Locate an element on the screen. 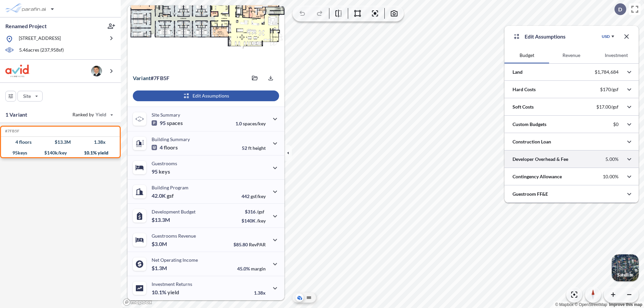 This screenshot has width=644, height=308. p: Building Summary is located at coordinates (171, 139).